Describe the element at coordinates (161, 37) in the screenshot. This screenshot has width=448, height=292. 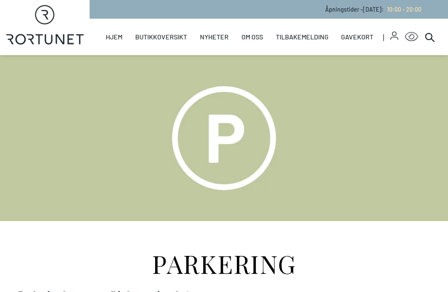
I see `a: Butikkoversikt` at that location.